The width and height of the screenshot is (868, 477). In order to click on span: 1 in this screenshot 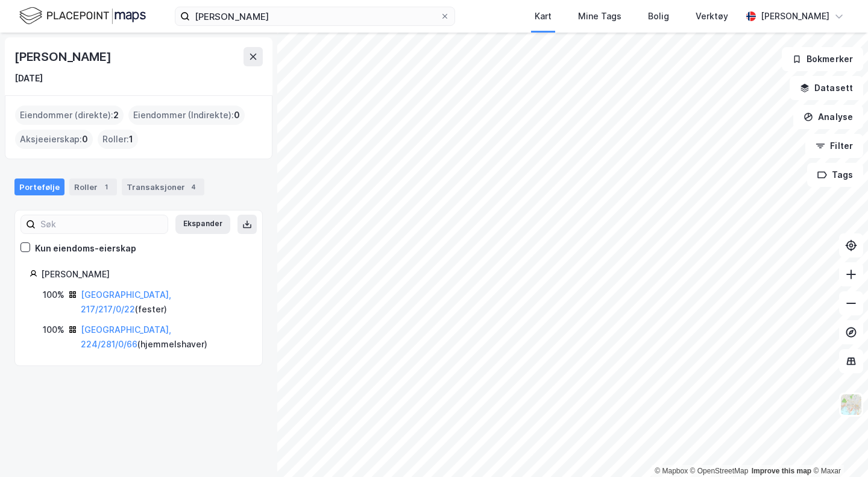, I will do `click(131, 139)`.